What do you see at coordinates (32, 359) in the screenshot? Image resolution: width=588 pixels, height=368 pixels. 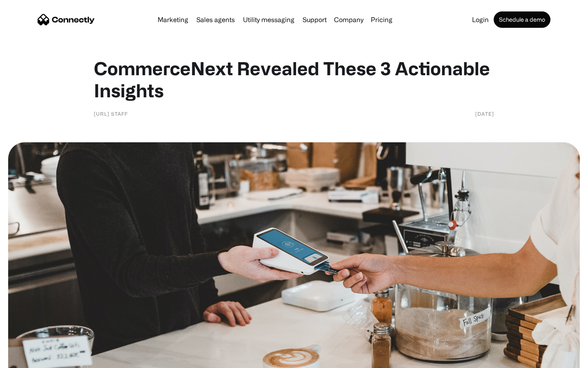 I see `ul: Language list` at bounding box center [32, 359].